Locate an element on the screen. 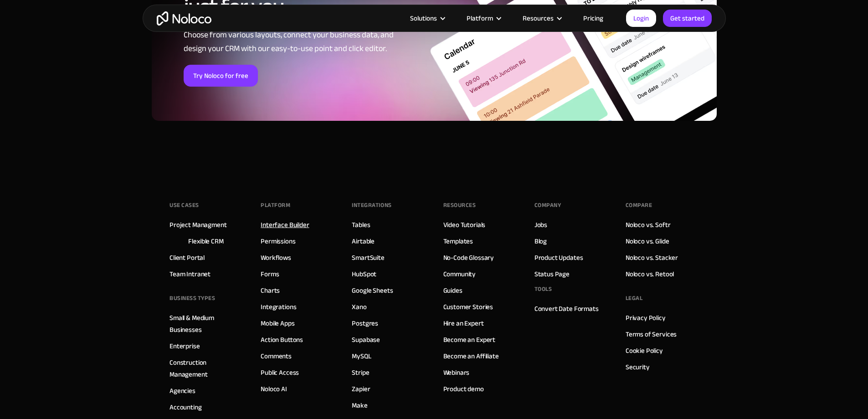 This screenshot has height=419, width=868. a: Accounting is located at coordinates (186, 407).